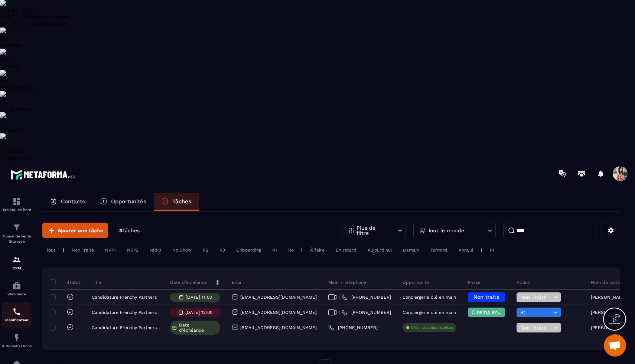 This screenshot has width=635, height=364. Describe the element at coordinates (189, 282) in the screenshot. I see `p: Date d’échéance` at that location.